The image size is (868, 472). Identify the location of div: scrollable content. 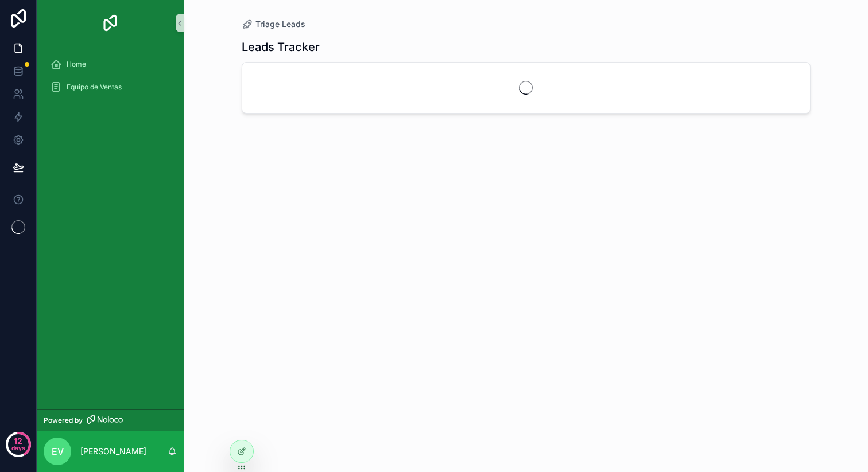
(110, 79).